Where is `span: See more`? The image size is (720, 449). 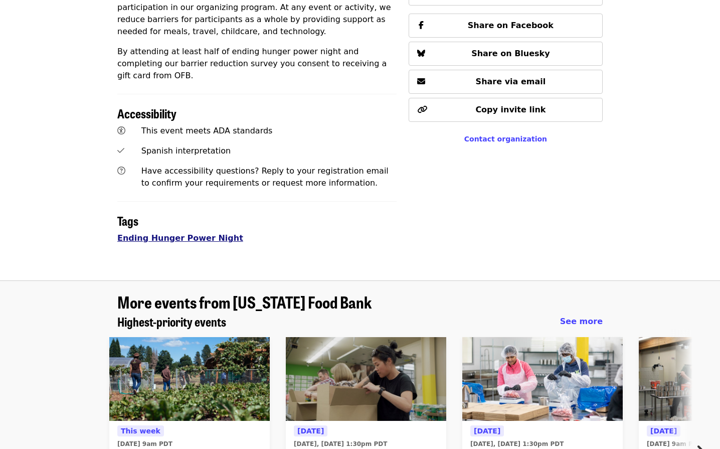
span: See more is located at coordinates (581, 321).